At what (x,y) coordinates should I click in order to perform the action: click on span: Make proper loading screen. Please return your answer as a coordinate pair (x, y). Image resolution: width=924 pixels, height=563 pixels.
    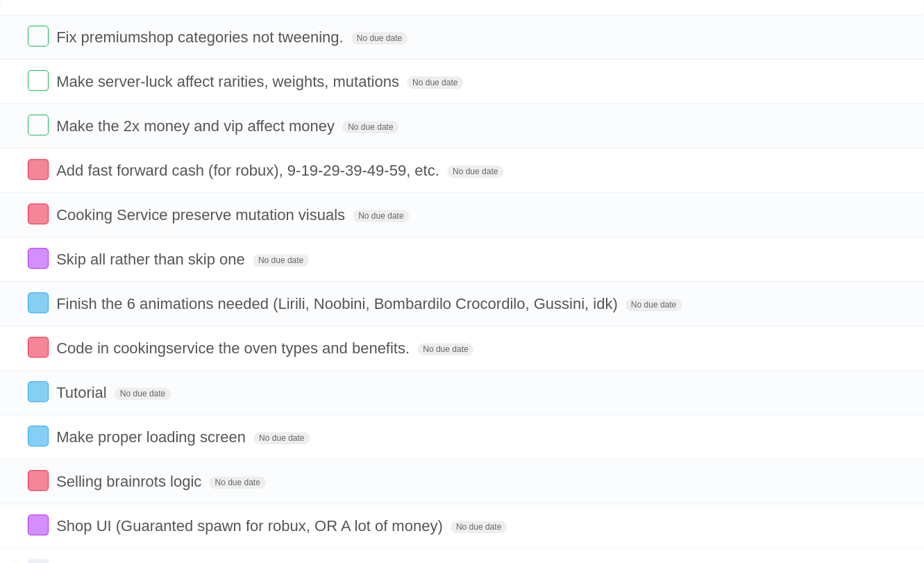
    Looking at the image, I should click on (153, 436).